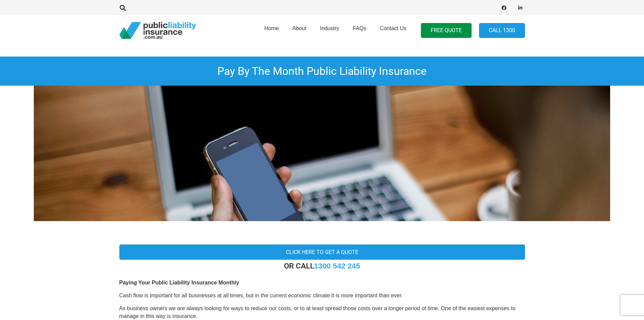 The image size is (644, 320). Describe the element at coordinates (329, 30) in the screenshot. I see `a: Industry` at that location.